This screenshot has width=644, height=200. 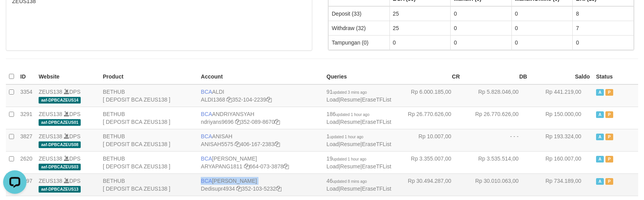 What do you see at coordinates (348, 114) in the screenshot?
I see `span: 186` at bounding box center [348, 114].